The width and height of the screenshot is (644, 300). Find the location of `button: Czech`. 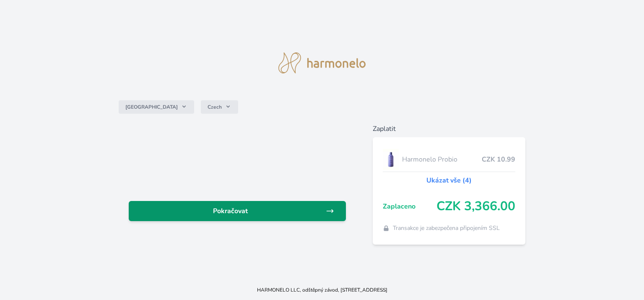

button: Czech is located at coordinates (219, 107).